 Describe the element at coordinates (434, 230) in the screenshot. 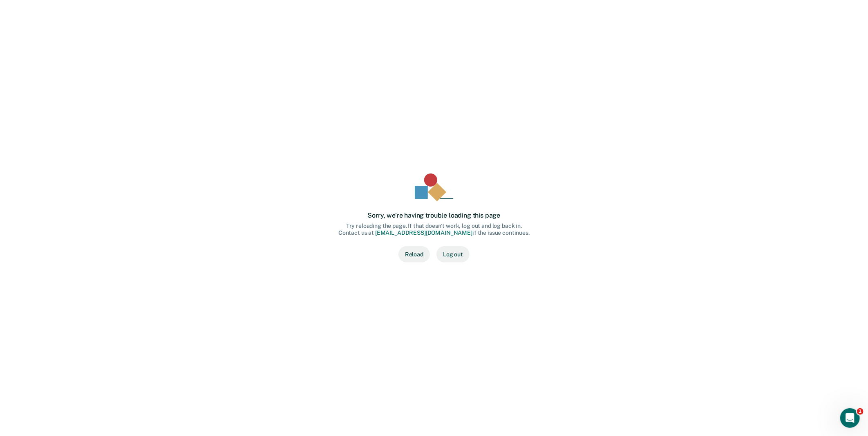

I see `div: Try reloading the page. If that doesn’t work, log out and log back in. Contact us at if the issue...` at that location.